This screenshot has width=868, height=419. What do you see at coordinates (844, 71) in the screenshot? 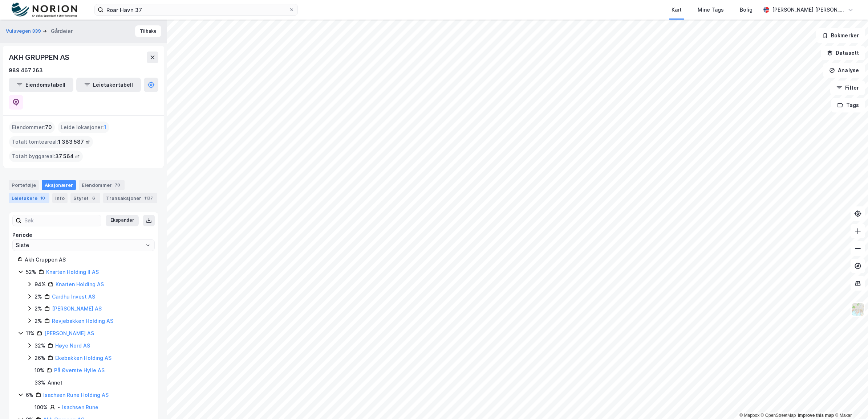
I see `button: Analyse` at bounding box center [844, 71].